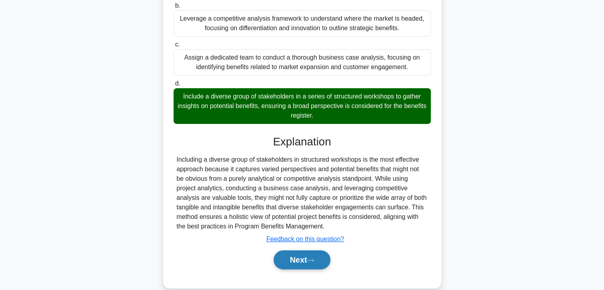  Describe the element at coordinates (302, 62) in the screenshot. I see `div: Assign a dedicated team to conduct a thorough business case analysis, focusing on identifying ben...` at that location.